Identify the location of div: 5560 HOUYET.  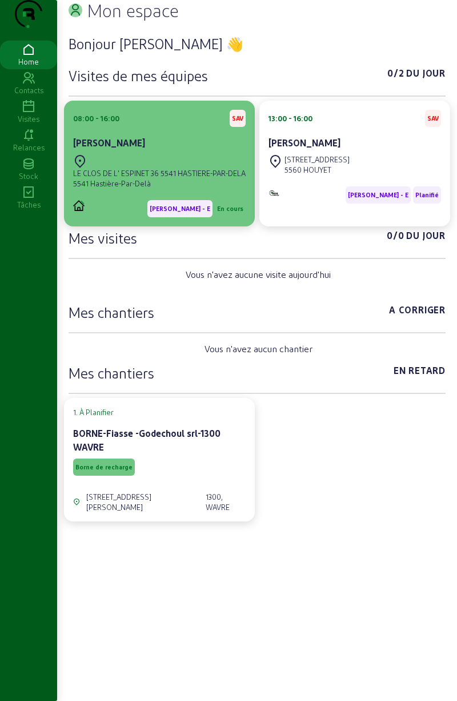
(317, 170).